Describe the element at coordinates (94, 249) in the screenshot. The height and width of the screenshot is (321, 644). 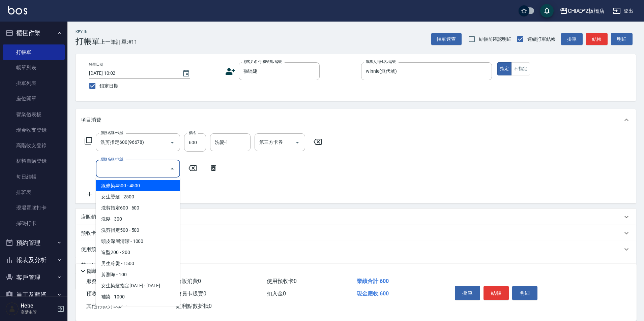
I see `p: 使用預收卡` at that location.